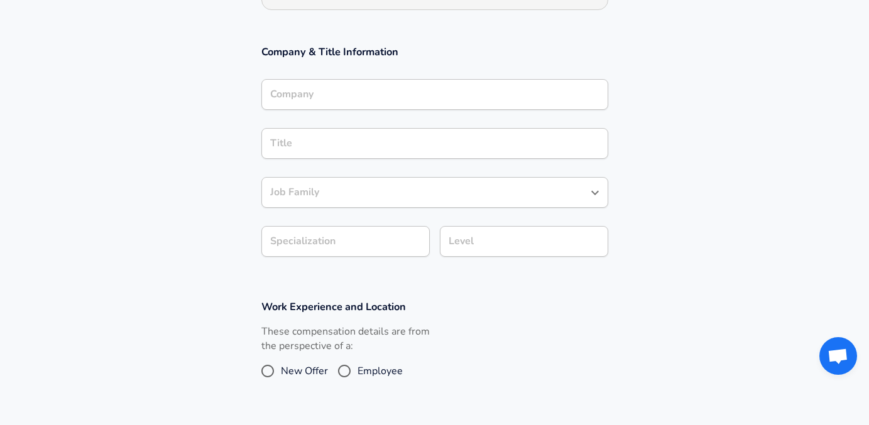 The height and width of the screenshot is (425, 869). I want to click on input: Google, so click(435, 94).